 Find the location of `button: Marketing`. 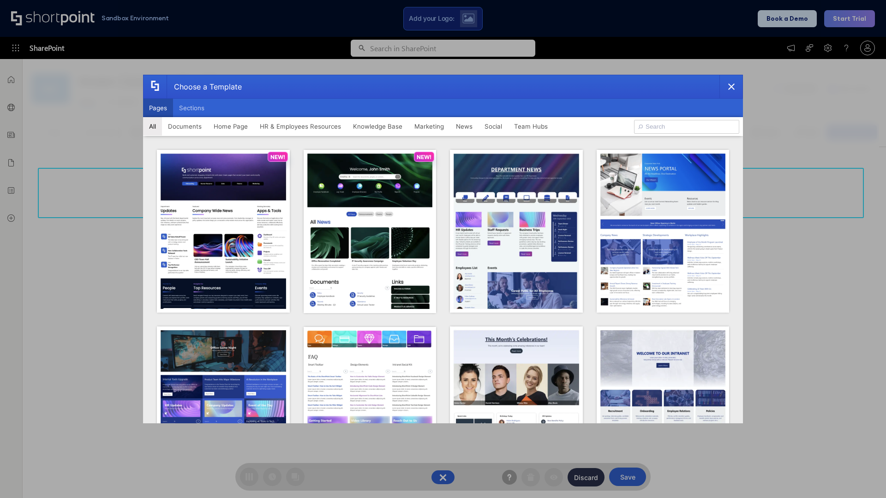

button: Marketing is located at coordinates (429, 126).